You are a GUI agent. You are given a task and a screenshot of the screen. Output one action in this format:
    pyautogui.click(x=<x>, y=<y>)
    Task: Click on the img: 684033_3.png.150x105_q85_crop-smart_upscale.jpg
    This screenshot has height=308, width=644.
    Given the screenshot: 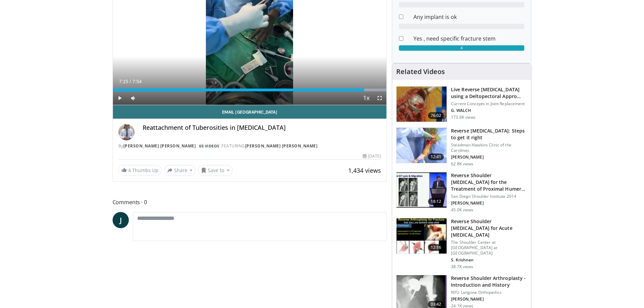 What is the action you would take?
    pyautogui.click(x=422, y=104)
    